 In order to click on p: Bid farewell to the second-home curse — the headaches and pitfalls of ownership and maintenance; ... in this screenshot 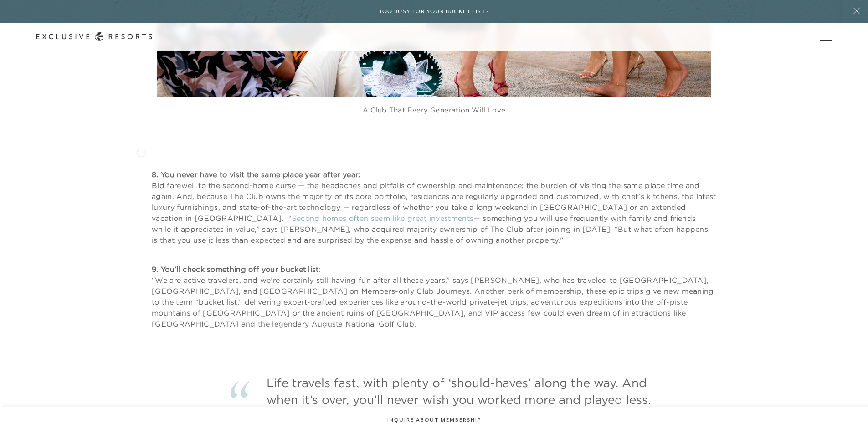, I will do `click(434, 207)`.